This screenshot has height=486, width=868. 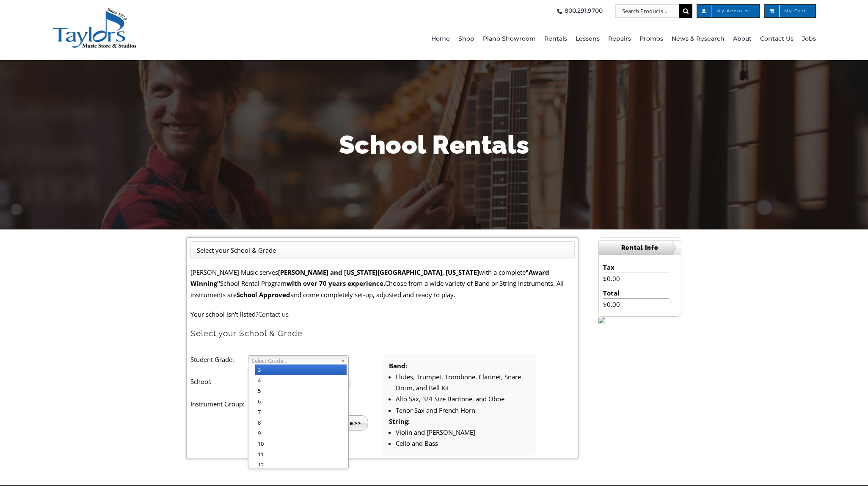 What do you see at coordinates (640, 248) in the screenshot?
I see `h2: Rental Info` at bounding box center [640, 248].